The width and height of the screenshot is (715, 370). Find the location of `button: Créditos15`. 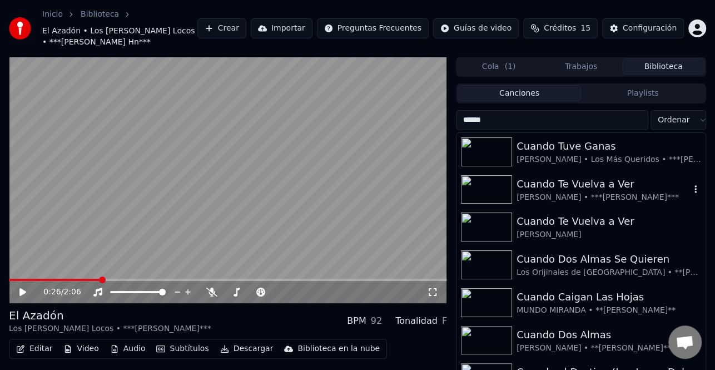

button: Créditos15 is located at coordinates (561, 28).